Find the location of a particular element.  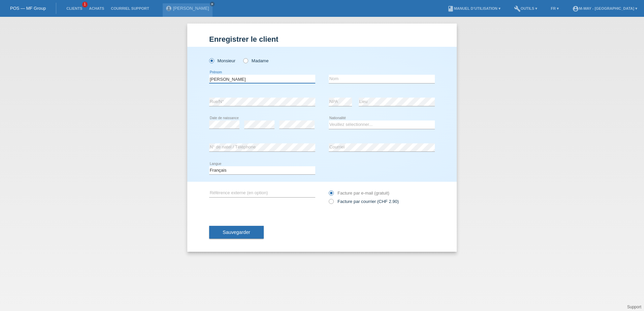

a: Support is located at coordinates (634, 307).